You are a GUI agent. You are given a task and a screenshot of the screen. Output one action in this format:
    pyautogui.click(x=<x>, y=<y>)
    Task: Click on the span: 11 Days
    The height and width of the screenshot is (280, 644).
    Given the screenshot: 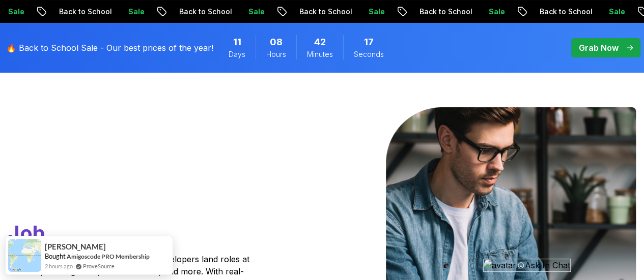 What is the action you would take?
    pyautogui.click(x=237, y=42)
    